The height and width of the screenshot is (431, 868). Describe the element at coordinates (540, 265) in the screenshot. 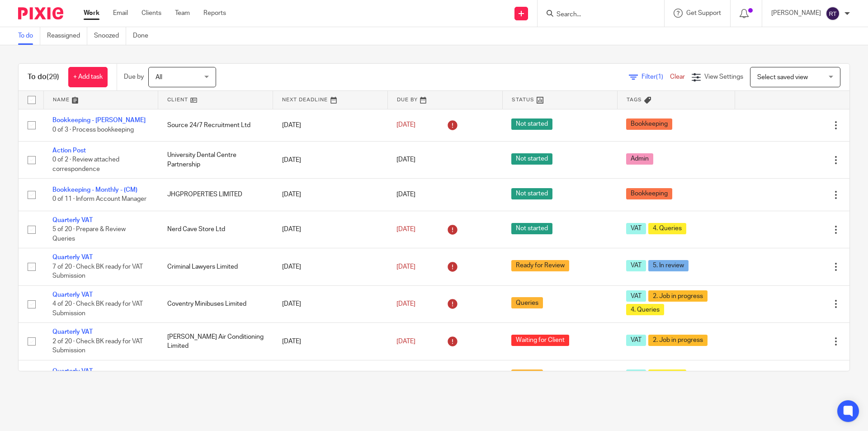

I see `span: Ready for Review` at that location.